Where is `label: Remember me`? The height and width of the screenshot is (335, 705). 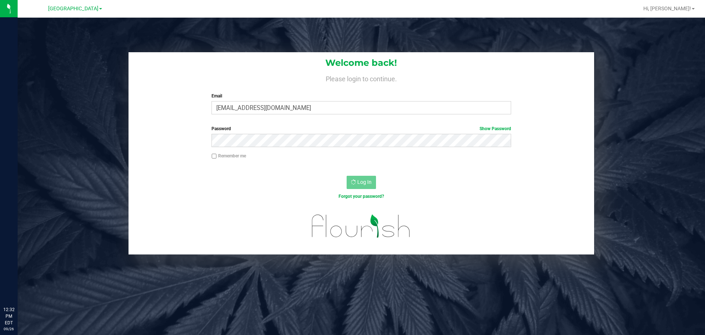 label: Remember me is located at coordinates (229, 156).